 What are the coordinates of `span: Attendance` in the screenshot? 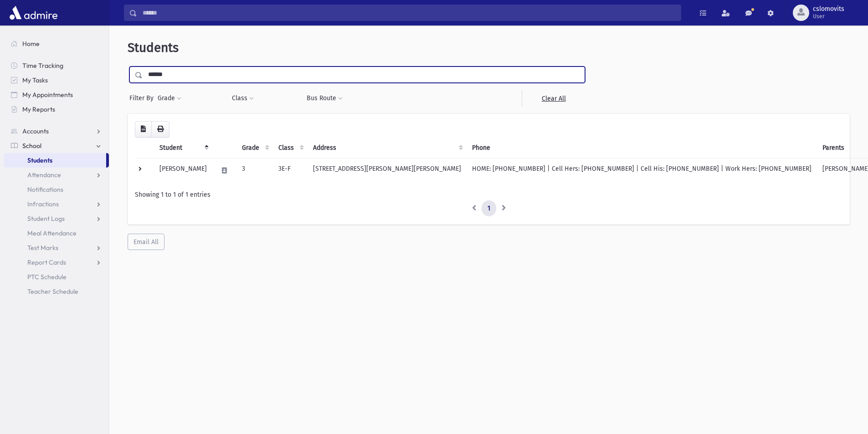 It's located at (44, 175).